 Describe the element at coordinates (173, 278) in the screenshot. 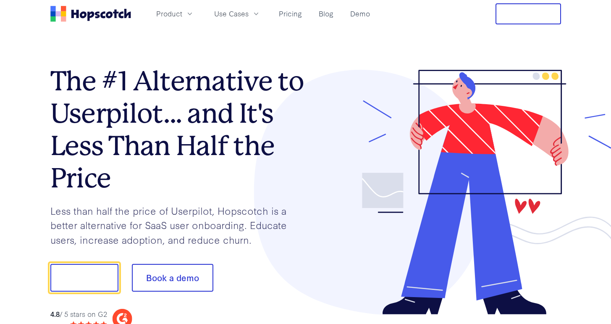

I see `a: Book a demo` at that location.